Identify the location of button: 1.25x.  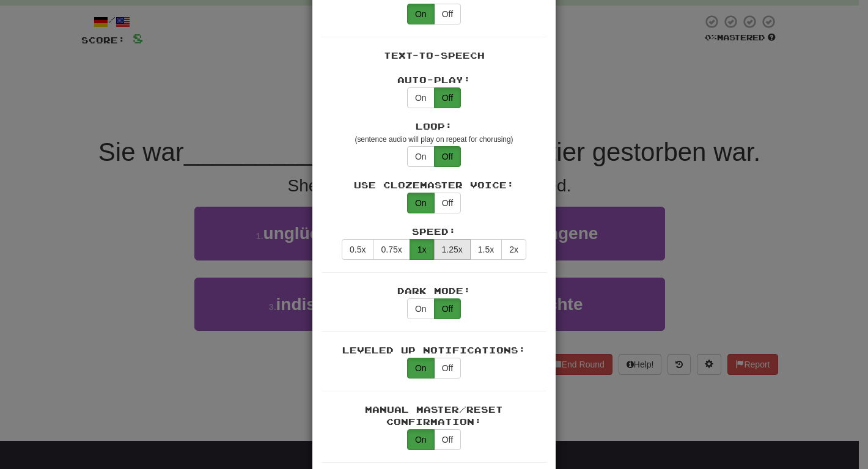
(452, 250).